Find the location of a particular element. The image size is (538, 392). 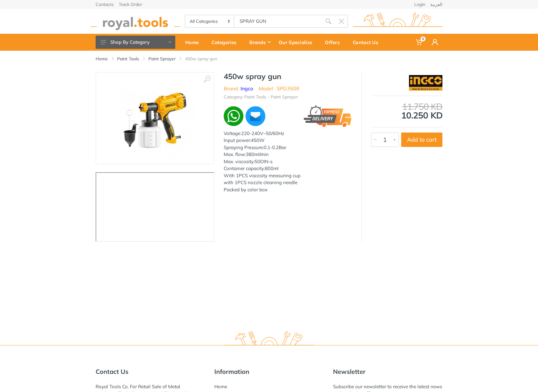

a: Contact Us is located at coordinates (367, 42).